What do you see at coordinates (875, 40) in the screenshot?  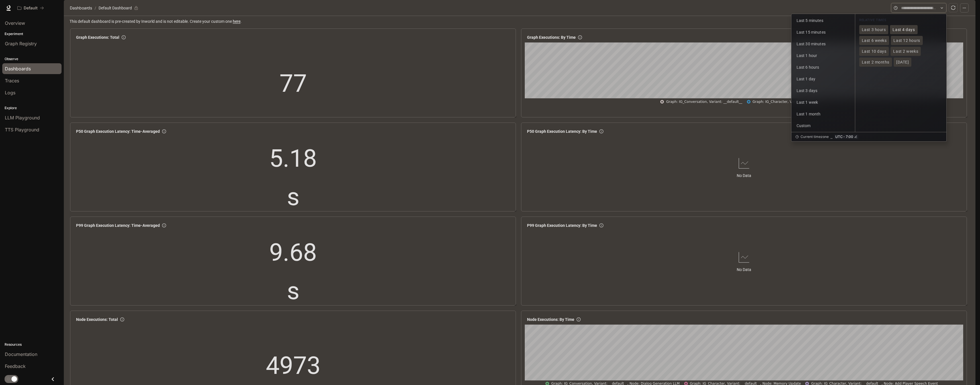 I see `button: Last 6 weeks` at bounding box center [875, 40].